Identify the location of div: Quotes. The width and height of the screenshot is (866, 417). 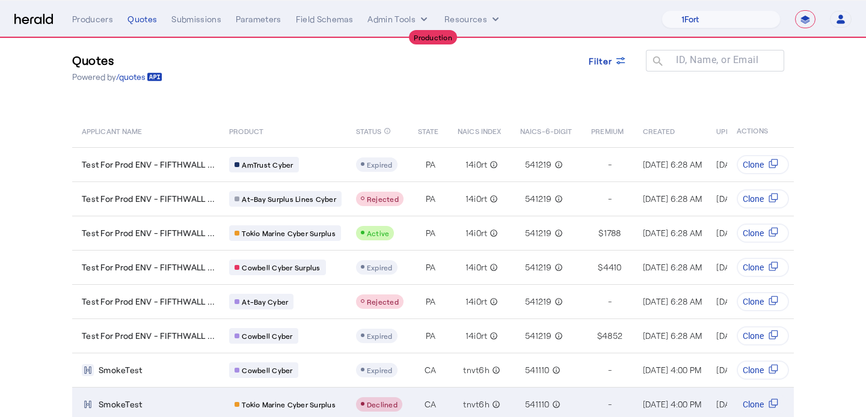
(142, 19).